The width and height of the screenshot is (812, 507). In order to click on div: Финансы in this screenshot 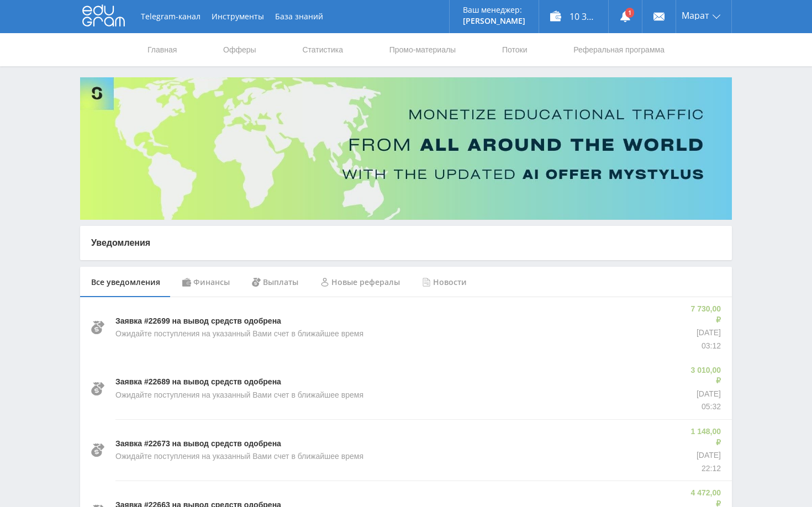, I will do `click(206, 282)`.